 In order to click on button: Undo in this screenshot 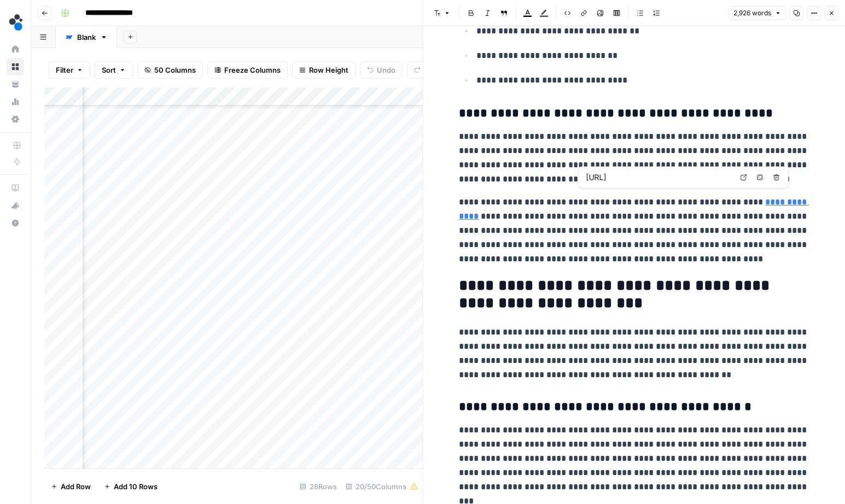, I will do `click(381, 70)`.